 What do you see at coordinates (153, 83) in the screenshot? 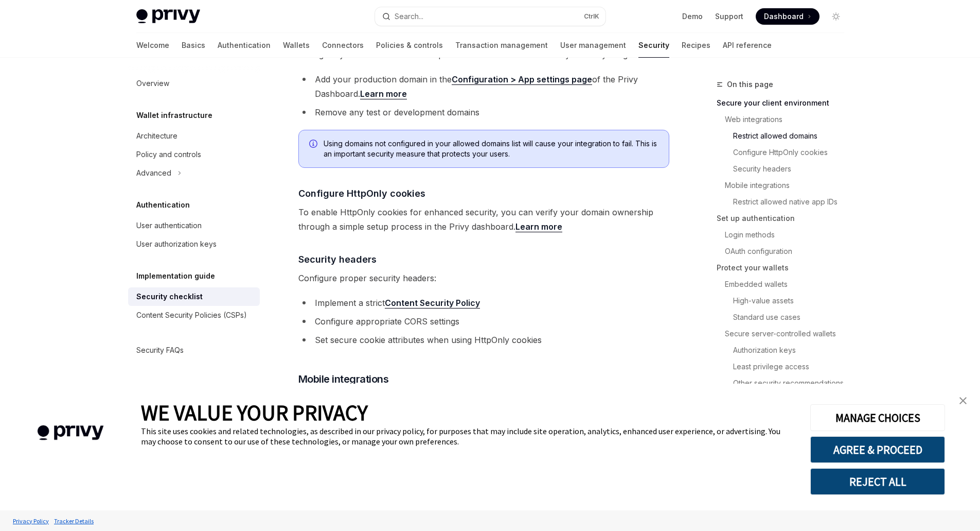
I see `div: Overview` at bounding box center [153, 83].